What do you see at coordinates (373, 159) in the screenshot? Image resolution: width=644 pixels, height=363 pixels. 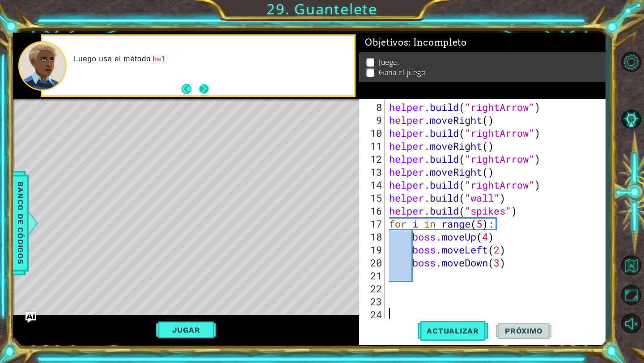 I see `div: 12` at bounding box center [373, 159].